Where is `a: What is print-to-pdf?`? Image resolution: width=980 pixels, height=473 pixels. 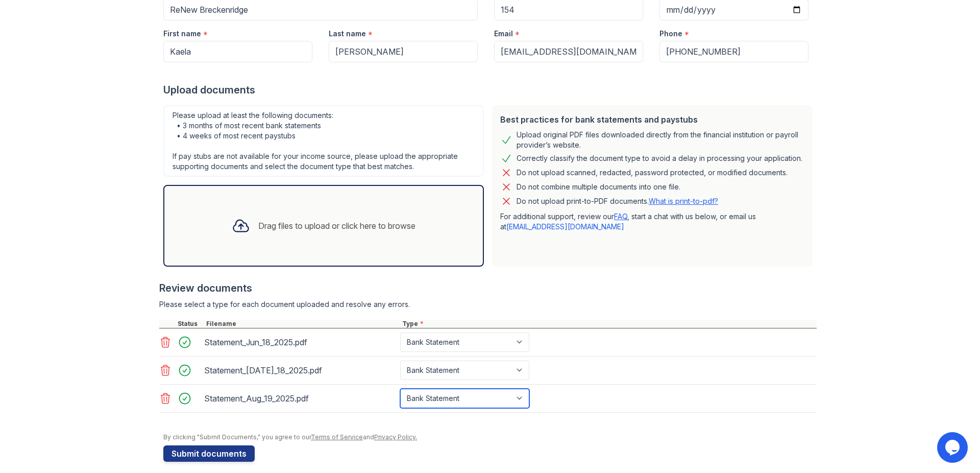
a: What is print-to-pdf? is located at coordinates (684, 201).